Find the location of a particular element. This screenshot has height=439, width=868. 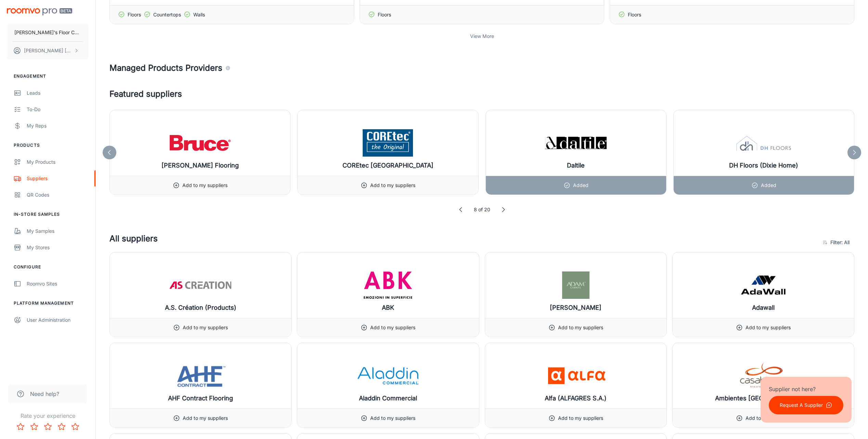

img: AHF Contract Flooring is located at coordinates (201, 375).